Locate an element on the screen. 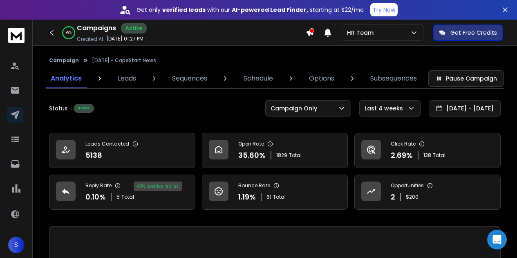  p: Campaign Only is located at coordinates (296, 108).